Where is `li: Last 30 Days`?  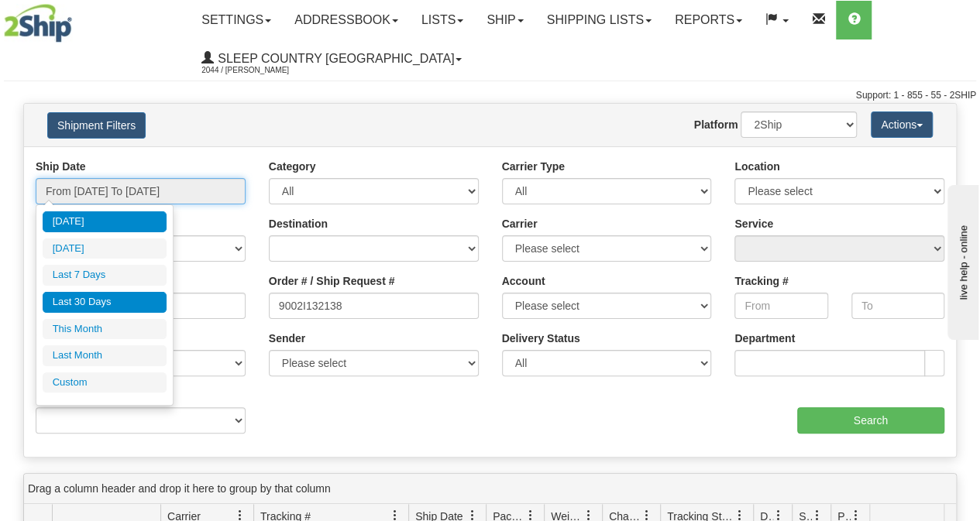 li: Last 30 Days is located at coordinates (105, 302).